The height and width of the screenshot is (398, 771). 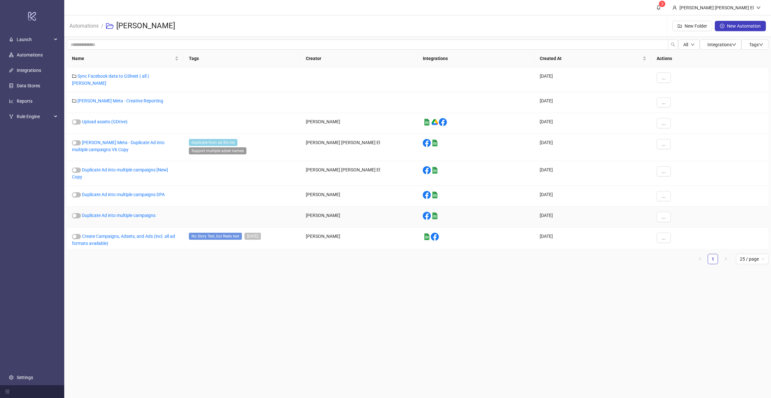 I want to click on span: No Story Text, but Reels text, so click(x=215, y=236).